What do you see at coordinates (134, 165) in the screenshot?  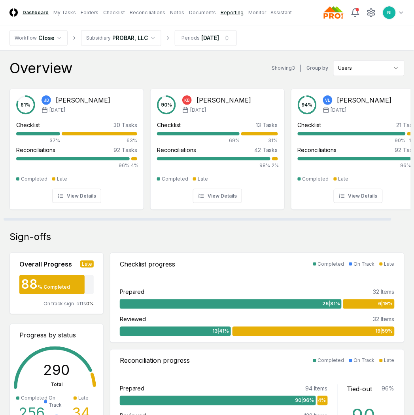 I see `div: 4%` at bounding box center [134, 165].